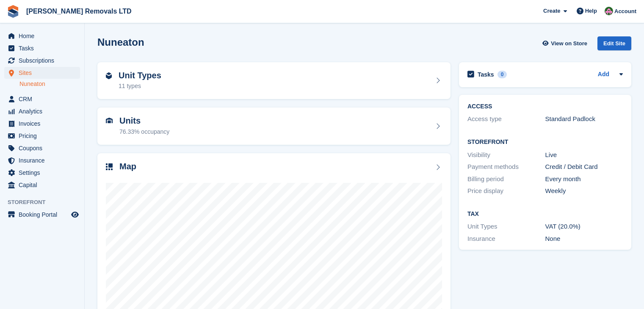 This screenshot has width=644, height=309. I want to click on span: Account, so click(625, 11).